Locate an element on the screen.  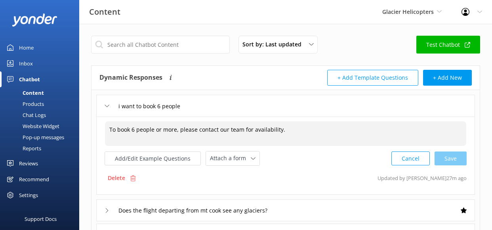
div: Chatbot is located at coordinates (29, 79).